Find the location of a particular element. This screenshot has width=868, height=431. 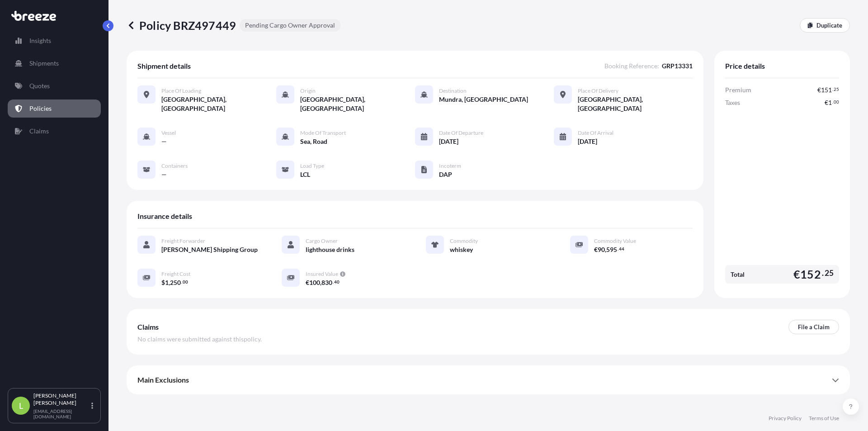

span: 250 is located at coordinates (175, 282).